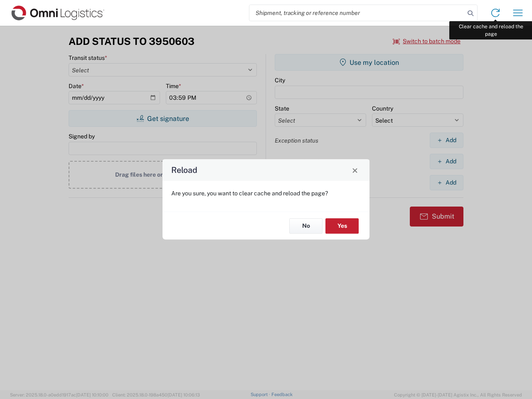 Image resolution: width=532 pixels, height=399 pixels. Describe the element at coordinates (357, 13) in the screenshot. I see `input: Shipment, tracking or reference number` at that location.